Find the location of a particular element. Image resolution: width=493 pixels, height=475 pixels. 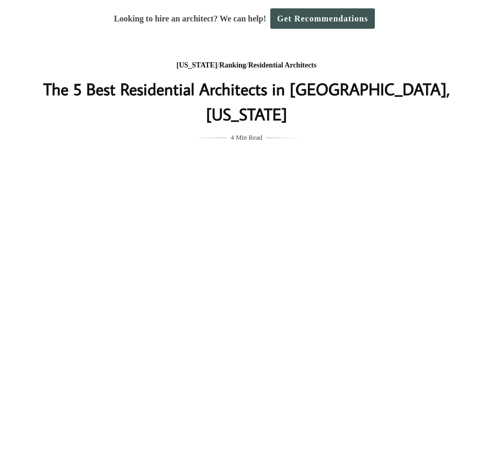

a: Ranking is located at coordinates (232, 65).